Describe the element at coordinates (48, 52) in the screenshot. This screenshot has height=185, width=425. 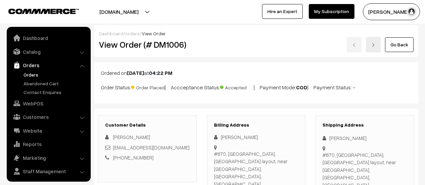
I see `a: Catalog` at that location.